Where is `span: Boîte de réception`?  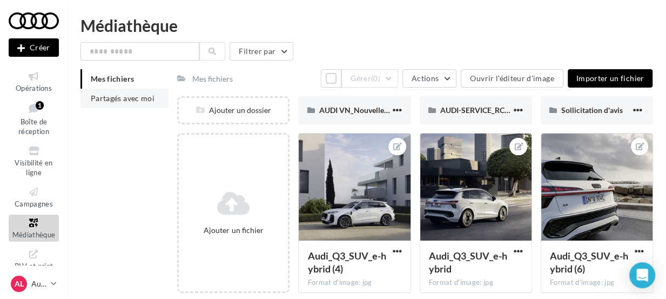 span: Boîte de réception is located at coordinates (33, 126).